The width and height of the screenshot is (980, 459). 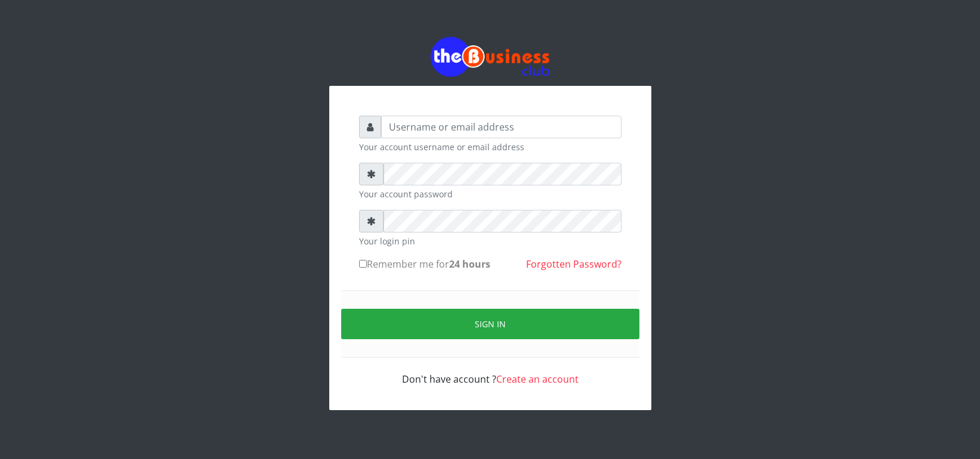 I want to click on a: Create an account, so click(x=537, y=380).